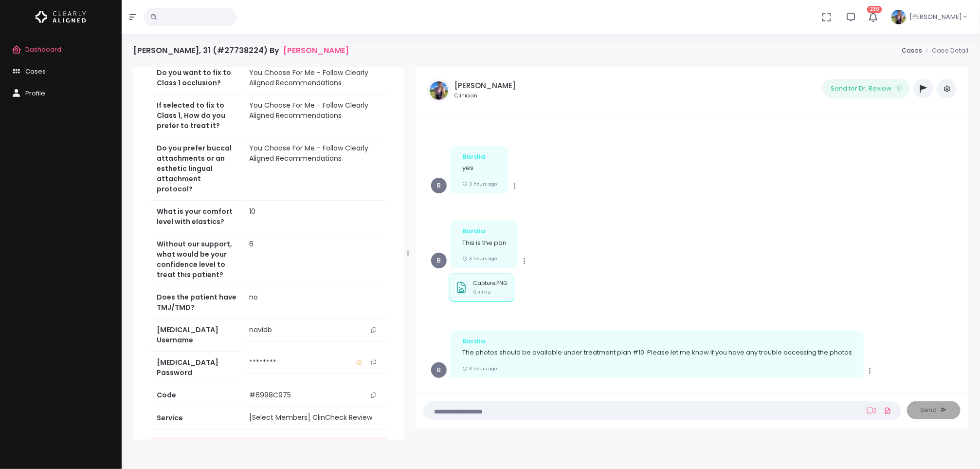 This screenshot has height=469, width=980. What do you see at coordinates (43, 49) in the screenshot?
I see `span: Dashboard` at bounding box center [43, 49].